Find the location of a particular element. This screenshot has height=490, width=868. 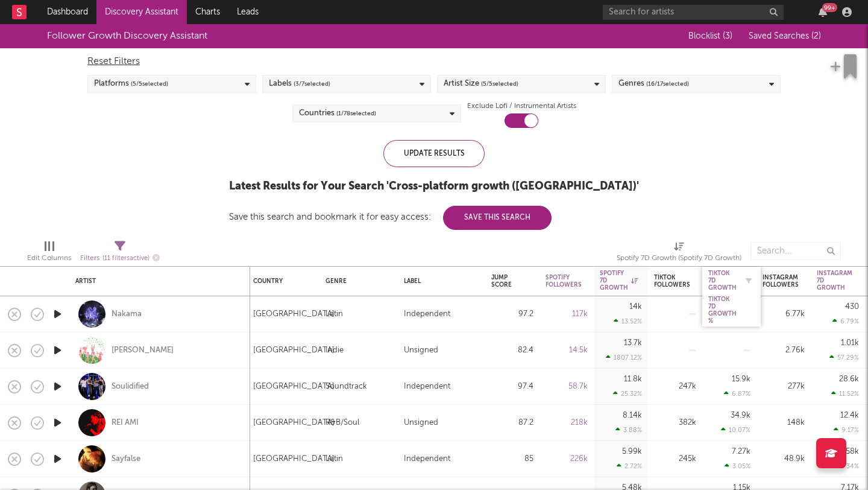

div: 99 + is located at coordinates (830, 7).